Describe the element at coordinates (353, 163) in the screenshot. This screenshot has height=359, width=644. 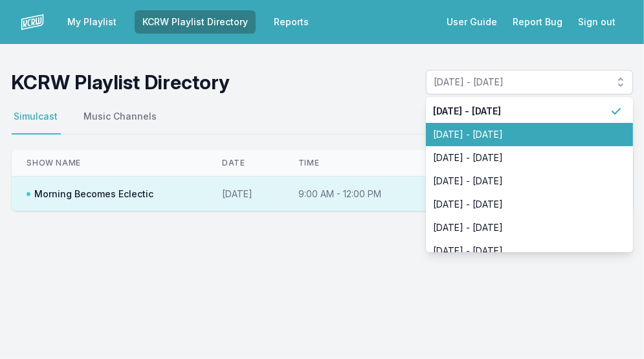
I see `th: Time` at that location.